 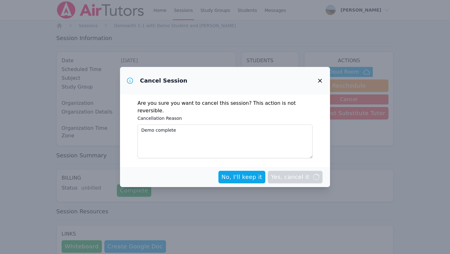 I want to click on button: No, I'll keep it, so click(x=242, y=177).